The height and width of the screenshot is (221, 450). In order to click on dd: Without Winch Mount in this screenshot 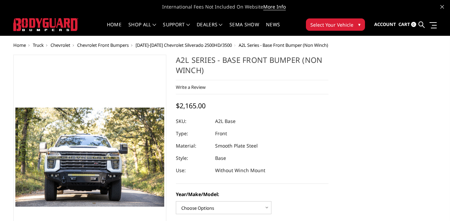, I will do `click(240, 170)`.